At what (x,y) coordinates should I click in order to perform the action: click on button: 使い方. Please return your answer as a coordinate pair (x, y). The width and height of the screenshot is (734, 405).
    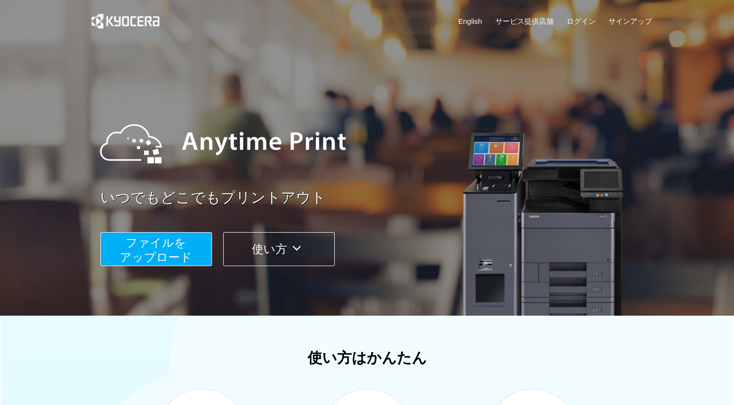
    Looking at the image, I should click on (279, 249).